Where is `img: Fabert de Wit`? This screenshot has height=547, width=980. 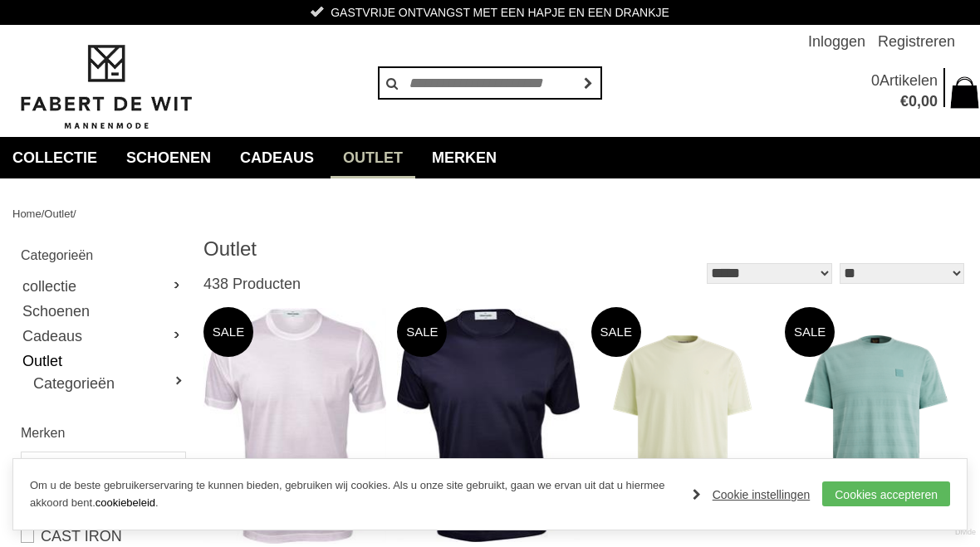
img: Fabert de Wit is located at coordinates (105, 87).